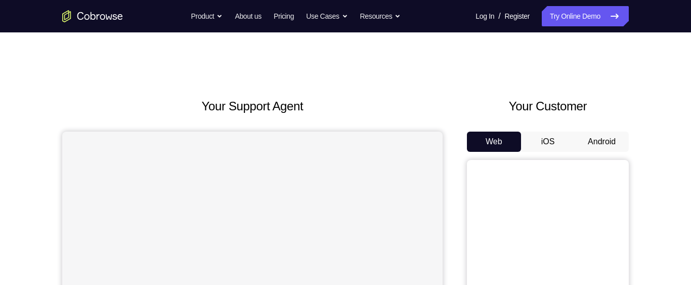 The image size is (691, 285). Describe the element at coordinates (207, 16) in the screenshot. I see `button: Product` at that location.